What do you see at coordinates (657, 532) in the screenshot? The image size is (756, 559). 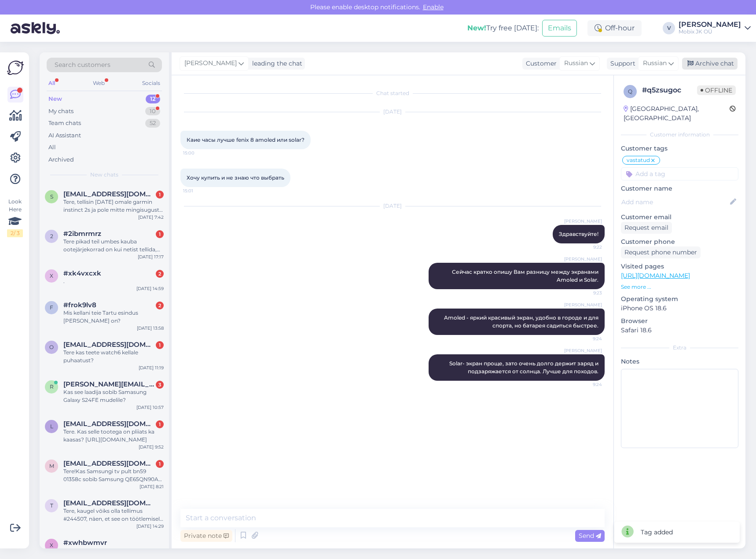 I see `div: Tag added` at bounding box center [657, 532].